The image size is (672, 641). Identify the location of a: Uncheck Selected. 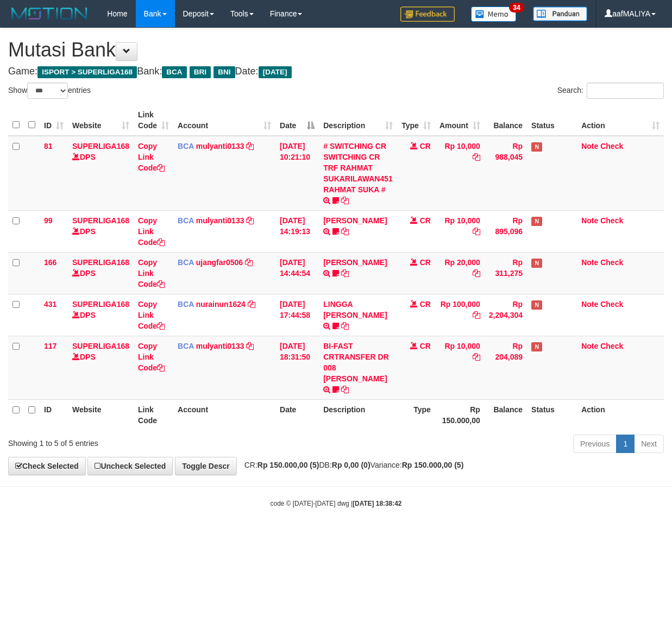
(130, 466).